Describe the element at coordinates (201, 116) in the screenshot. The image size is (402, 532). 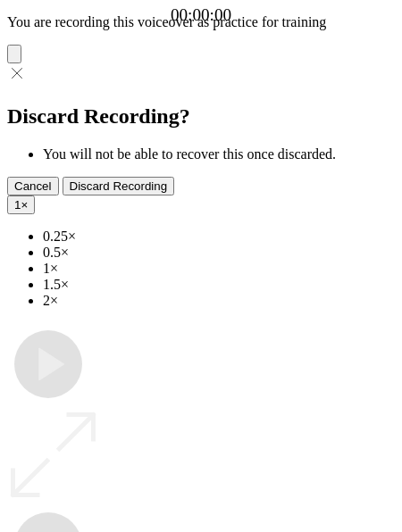
I see `h2: Discard Recording?` at that location.